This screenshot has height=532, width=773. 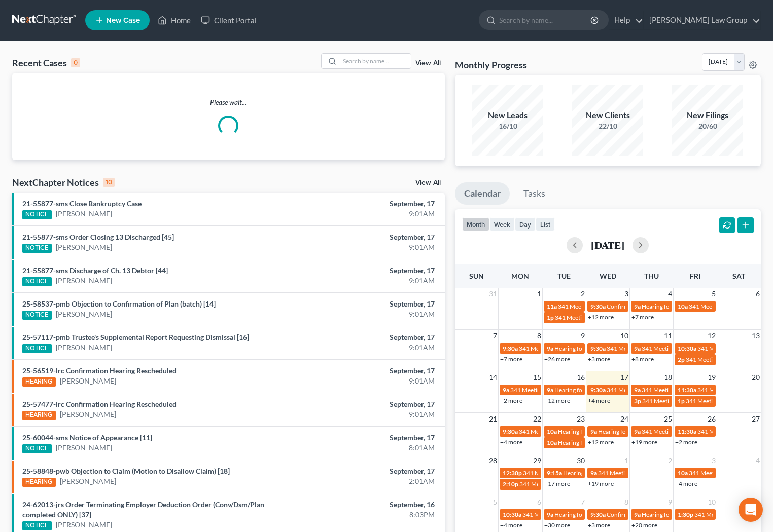 What do you see at coordinates (712, 336) in the screenshot?
I see `span: 12` at bounding box center [712, 336].